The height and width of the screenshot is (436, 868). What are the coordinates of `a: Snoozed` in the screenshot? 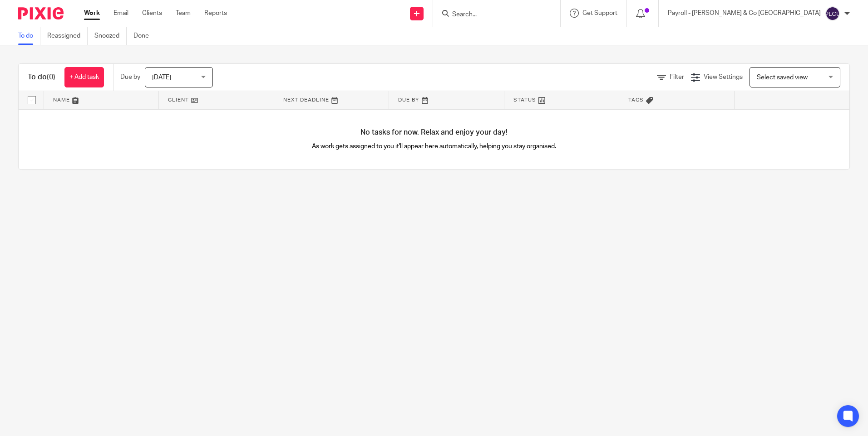 It's located at (110, 36).